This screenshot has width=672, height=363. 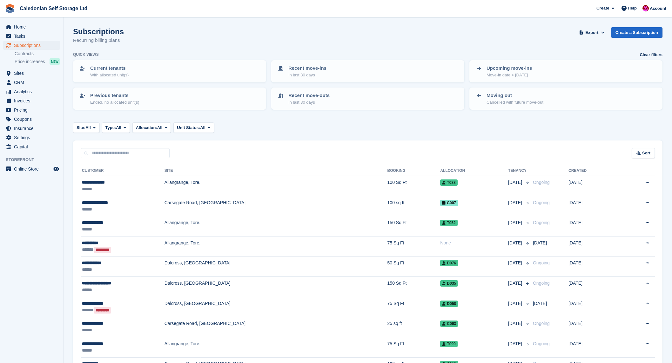 What do you see at coordinates (368, 99) in the screenshot?
I see `a: Recent move-outs In last 30 days` at bounding box center [368, 99].